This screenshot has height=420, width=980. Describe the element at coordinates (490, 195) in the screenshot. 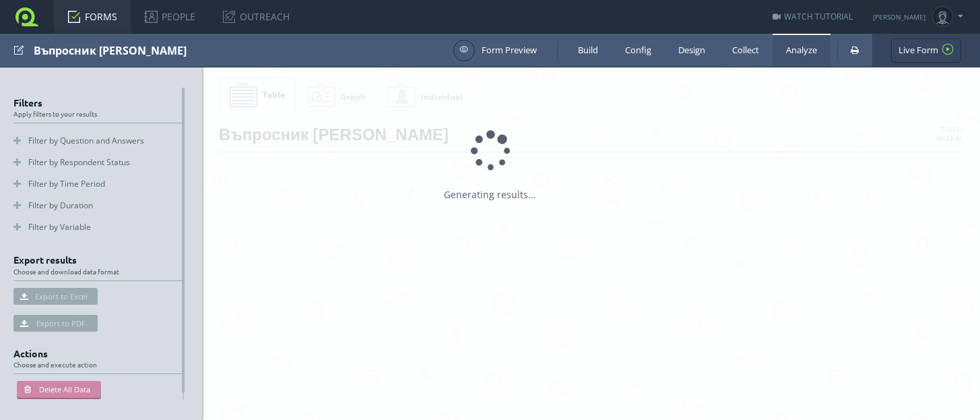

I see `div: Generating results...` at that location.